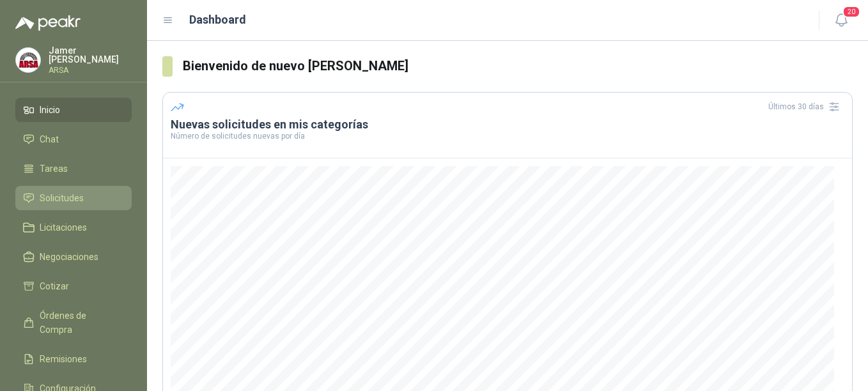 The image size is (868, 391). Describe the element at coordinates (54, 286) in the screenshot. I see `span: Cotizar` at that location.